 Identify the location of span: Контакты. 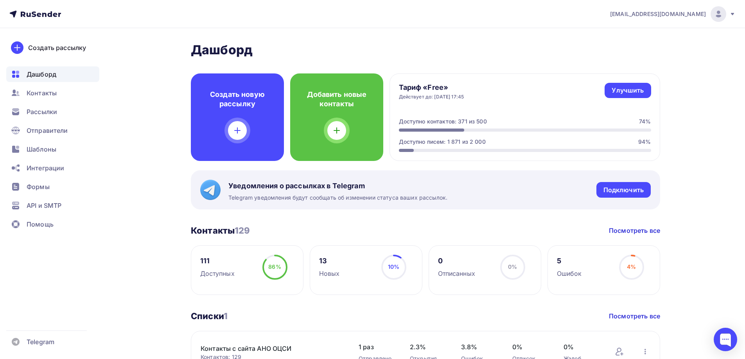
(41, 93).